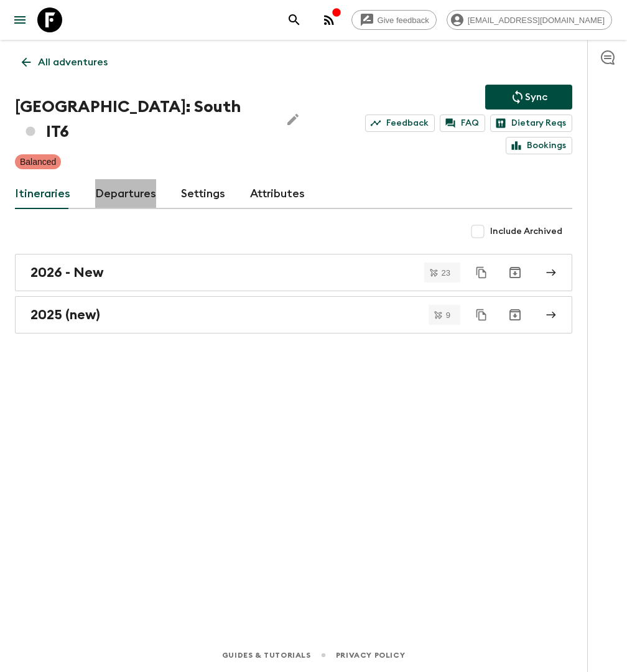 The image size is (627, 672). What do you see at coordinates (462, 123) in the screenshot?
I see `a: FAQ` at bounding box center [462, 123].